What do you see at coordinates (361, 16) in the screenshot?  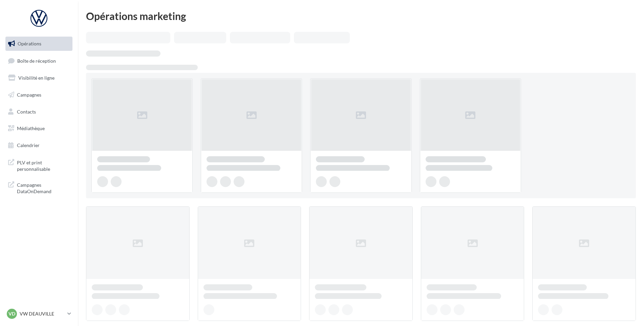 I see `div: Opérations marketing` at bounding box center [361, 16].